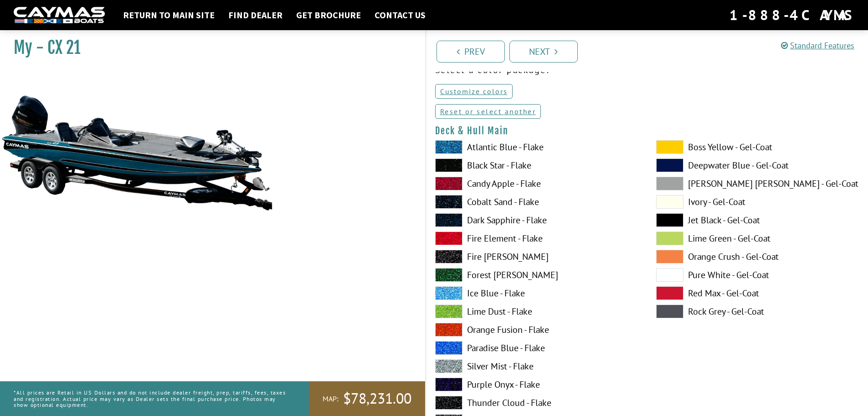 The image size is (868, 416). What do you see at coordinates (536, 220) in the screenshot?
I see `label: Dark Sapphire - Flake` at bounding box center [536, 220].